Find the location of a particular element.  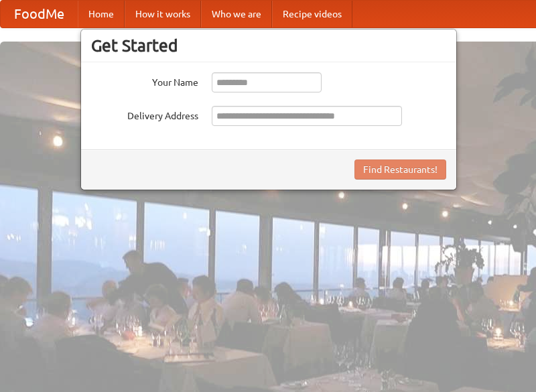

a: Who we are is located at coordinates (237, 14).